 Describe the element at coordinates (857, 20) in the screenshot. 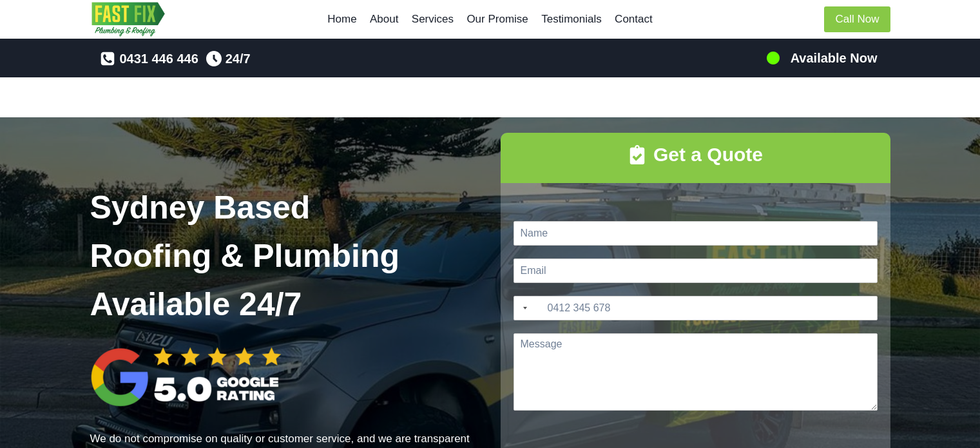

I see `a: Call Now` at that location.